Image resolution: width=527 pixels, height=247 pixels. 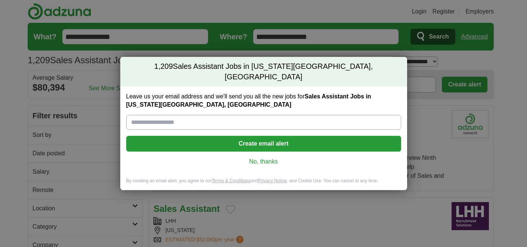 What do you see at coordinates (164, 67) in the screenshot?
I see `span: 1,209` at bounding box center [164, 67].